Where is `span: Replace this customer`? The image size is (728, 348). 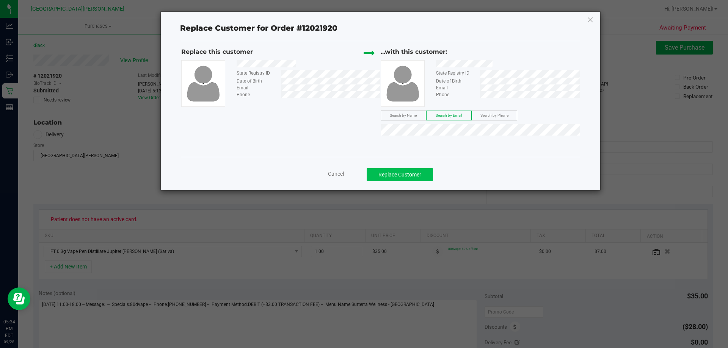 span: Replace this customer is located at coordinates (217, 52).